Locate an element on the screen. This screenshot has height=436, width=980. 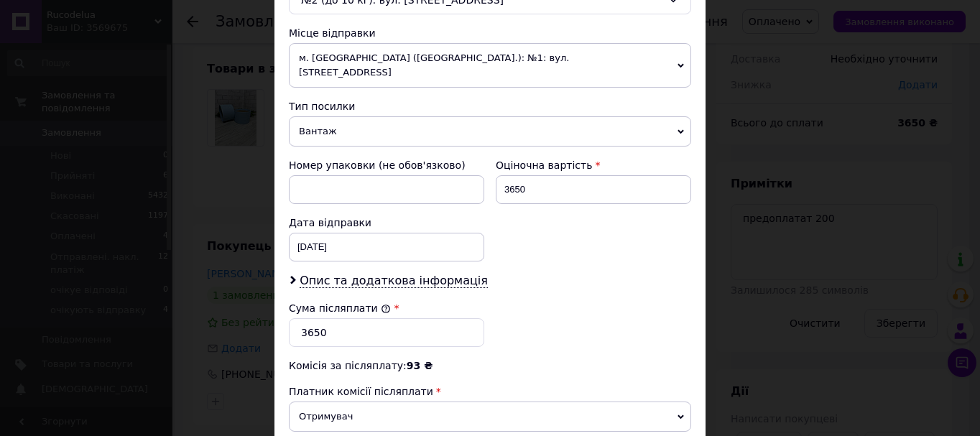
div: Комісія за післяплату: is located at coordinates (490, 366).